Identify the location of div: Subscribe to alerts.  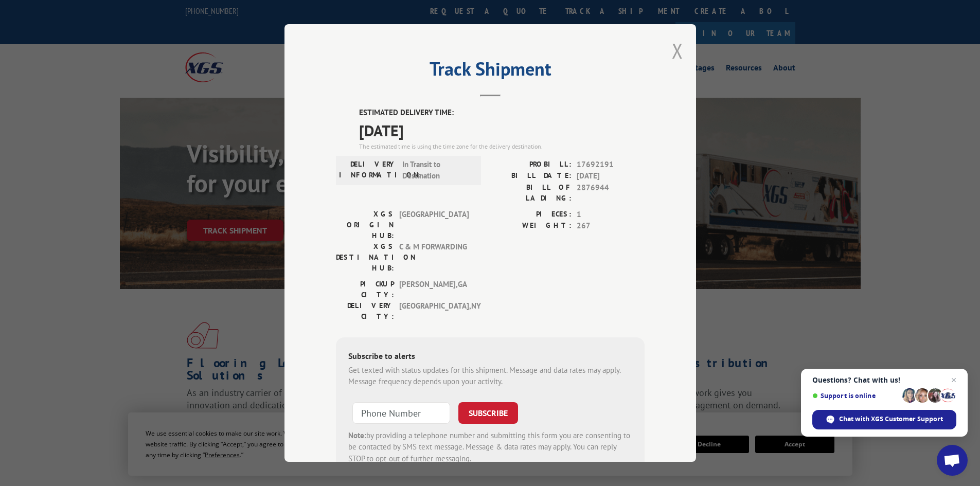
(490, 357).